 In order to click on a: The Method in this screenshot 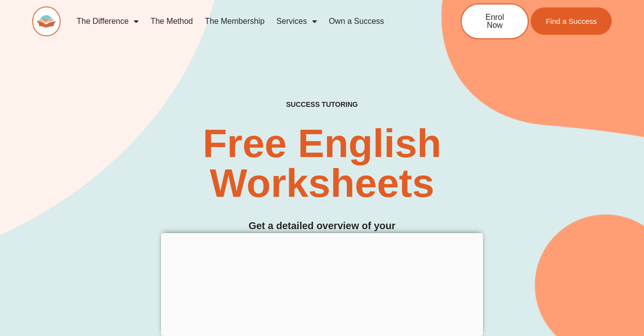, I will do `click(171, 21)`.